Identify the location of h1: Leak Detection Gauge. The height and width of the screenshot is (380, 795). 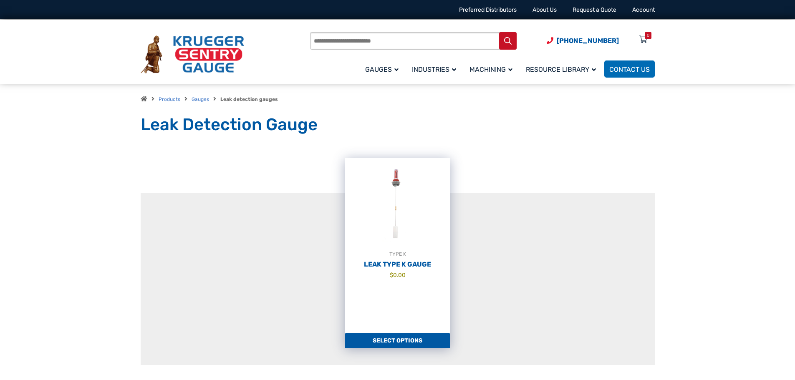
(398, 125).